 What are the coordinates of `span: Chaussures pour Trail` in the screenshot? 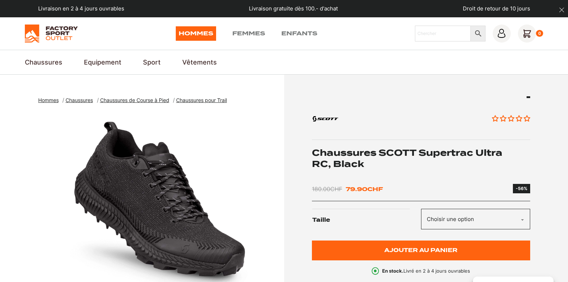 It's located at (201, 100).